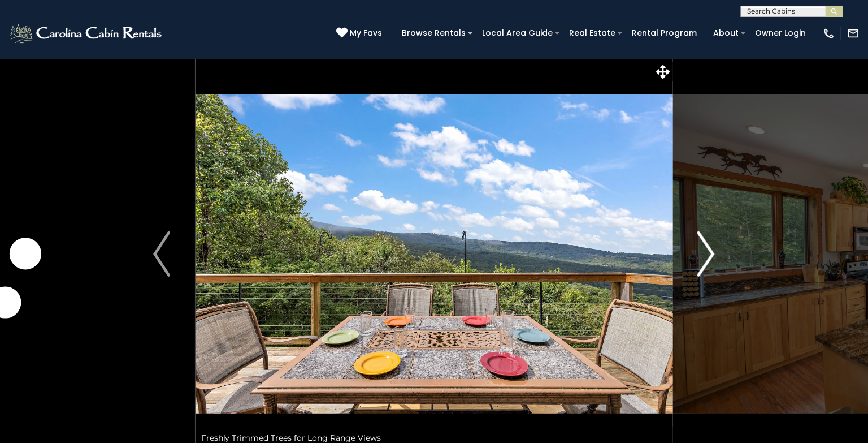  What do you see at coordinates (86, 33) in the screenshot?
I see `img: White-1-2.png` at bounding box center [86, 33].